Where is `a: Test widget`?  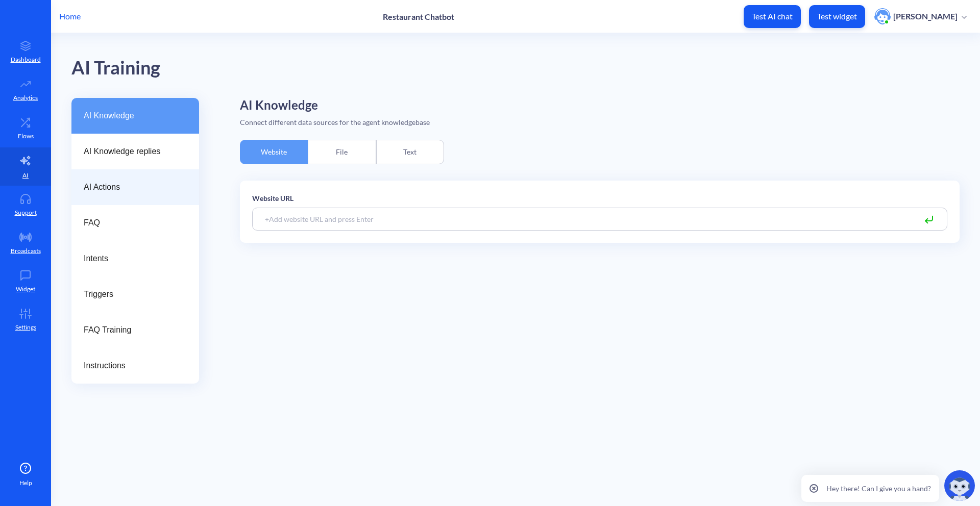 a: Test widget is located at coordinates (837, 16).